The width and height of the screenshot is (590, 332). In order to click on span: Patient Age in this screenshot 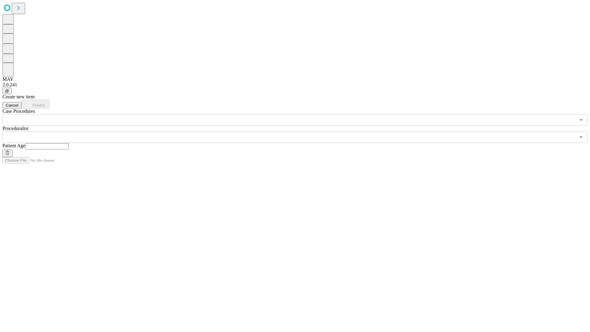, I will do `click(14, 145)`.